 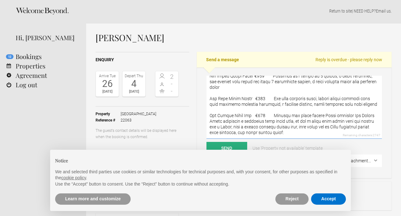 What do you see at coordinates (227, 148) in the screenshot?
I see `button: Send` at bounding box center [227, 148].